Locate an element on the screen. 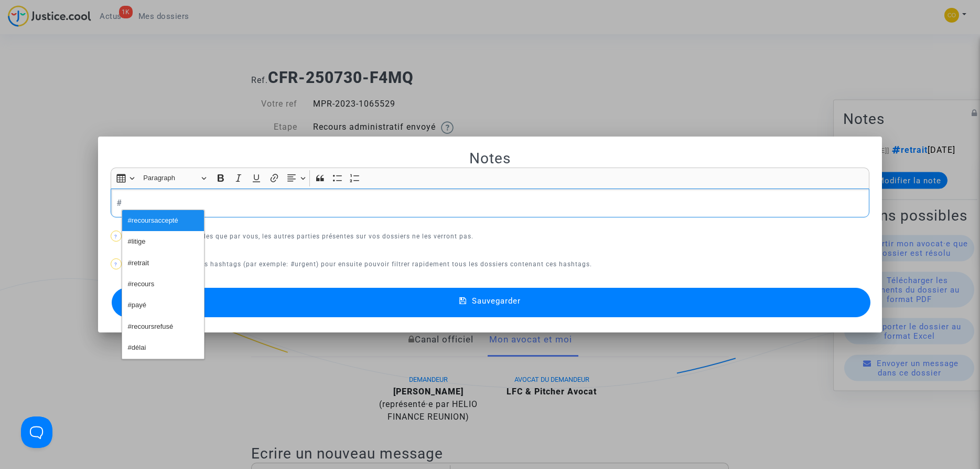  span: #payé is located at coordinates (137, 305).